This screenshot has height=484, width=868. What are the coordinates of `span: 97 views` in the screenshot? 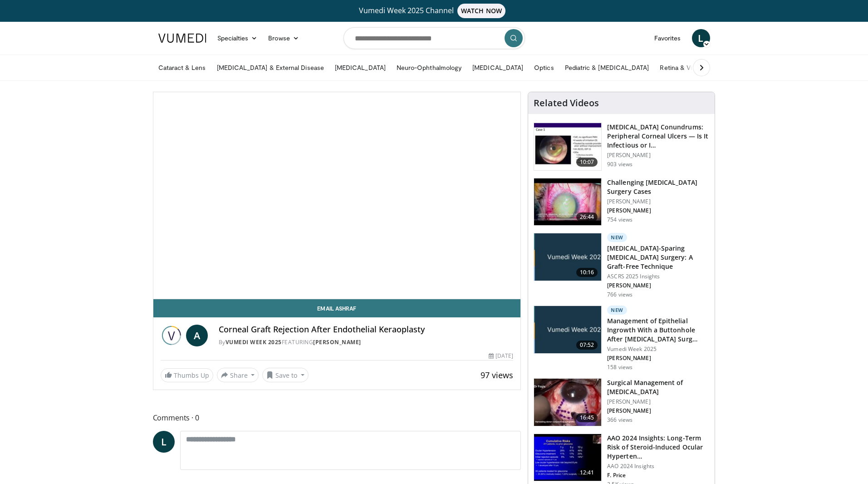 It's located at (497, 375).